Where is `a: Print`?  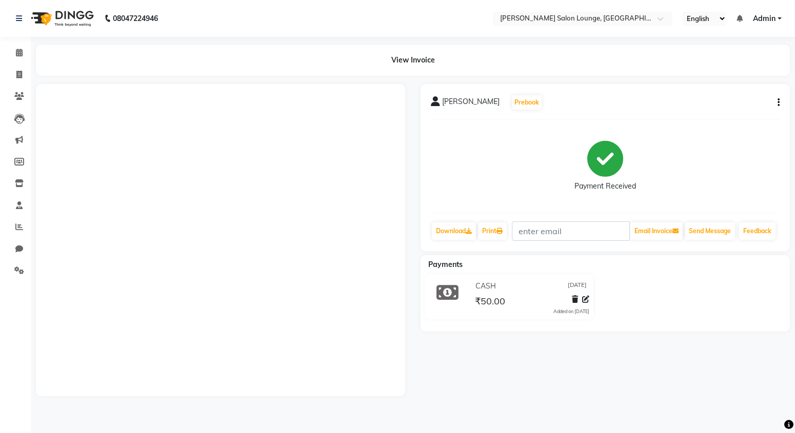
a: Print is located at coordinates (492, 231).